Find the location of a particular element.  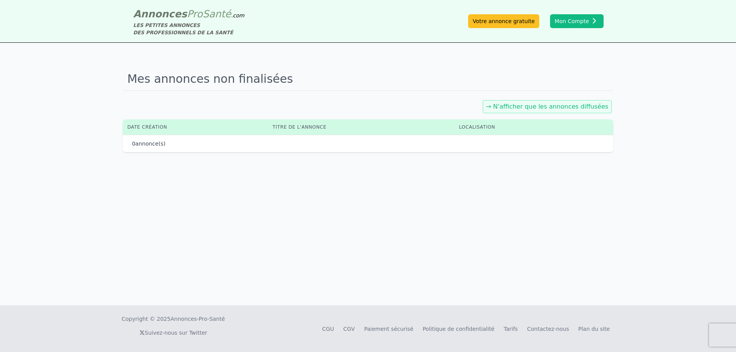

a: Politique de confidentialité is located at coordinates (458, 329).